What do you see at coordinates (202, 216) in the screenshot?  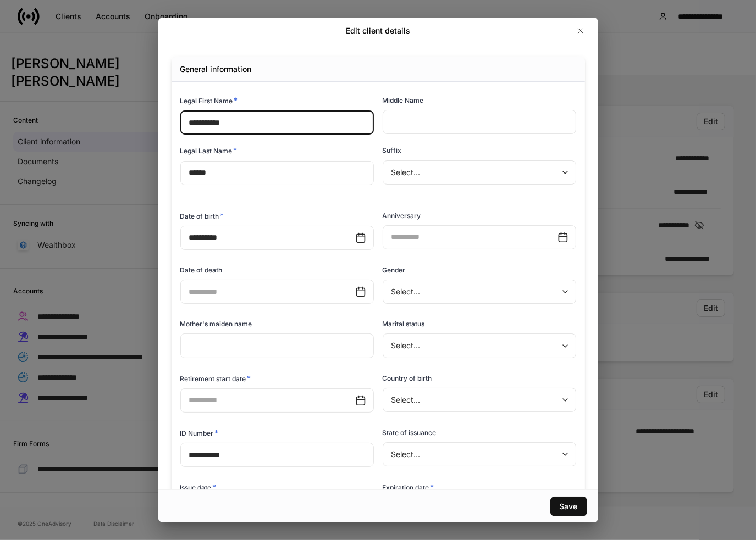 I see `h6: Date of birth` at bounding box center [202, 216].